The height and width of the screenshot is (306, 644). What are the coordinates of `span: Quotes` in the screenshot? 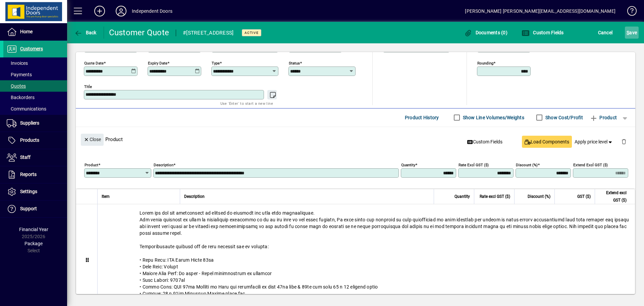 It's located at (16, 86).